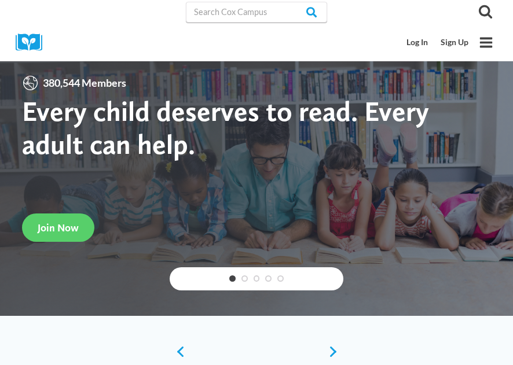 Image resolution: width=513 pixels, height=365 pixels. What do you see at coordinates (280, 278) in the screenshot?
I see `a: 5` at bounding box center [280, 278].